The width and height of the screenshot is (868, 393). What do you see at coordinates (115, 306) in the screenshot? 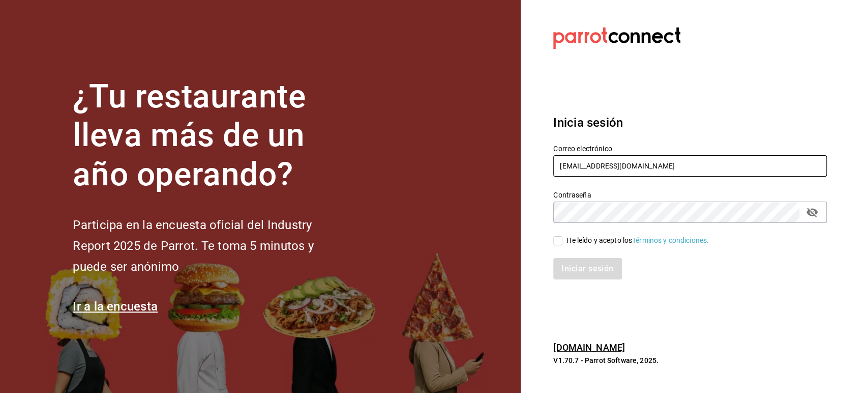
I see `a: Ir a la encuesta` at bounding box center [115, 306].